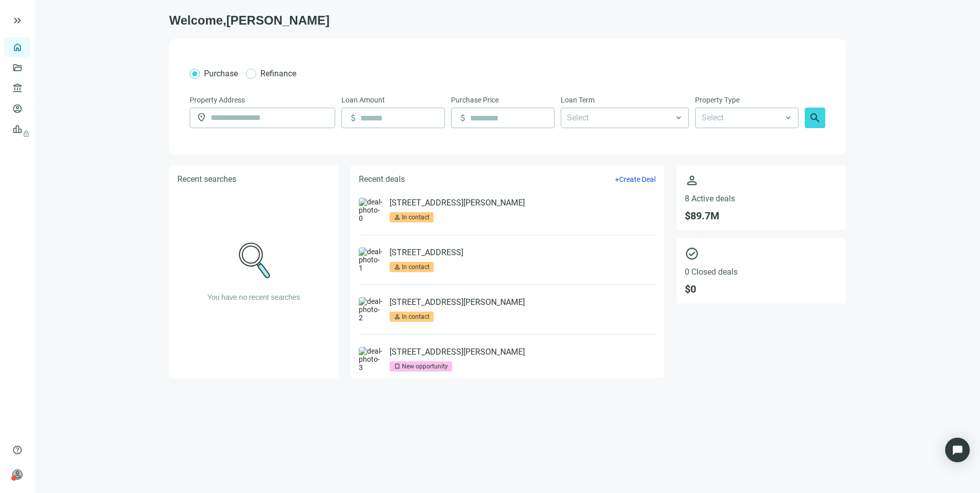 The width and height of the screenshot is (980, 493). I want to click on span: Loan Amount, so click(363, 99).